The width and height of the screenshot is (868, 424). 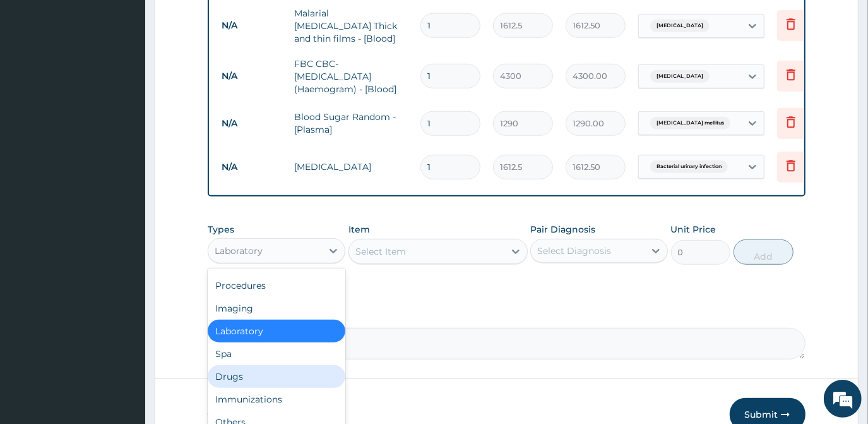 I want to click on div: Minimize live chat window, so click(x=222, y=22).